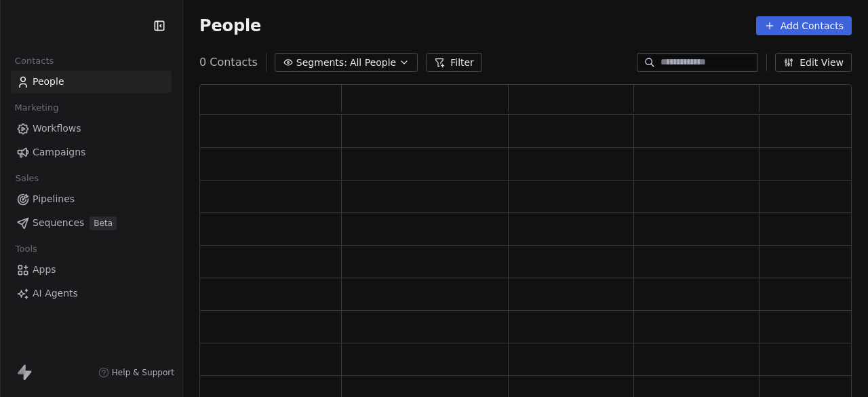 This screenshot has height=397, width=868. I want to click on span: Help & Support, so click(143, 373).